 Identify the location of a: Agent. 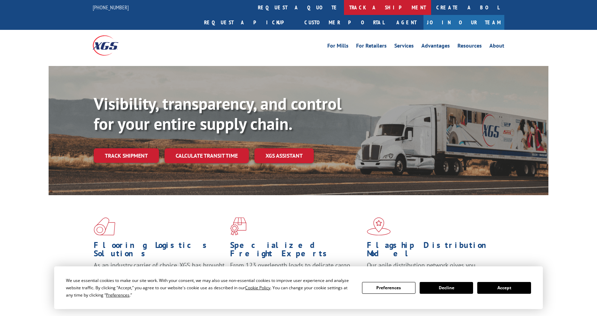
(407, 22).